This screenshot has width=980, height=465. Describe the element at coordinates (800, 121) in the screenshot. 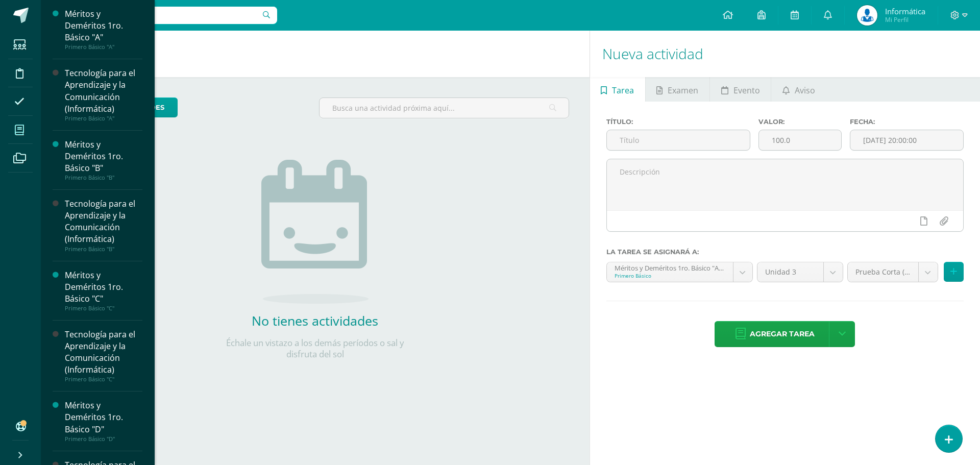

I see `label: Valor:` at that location.